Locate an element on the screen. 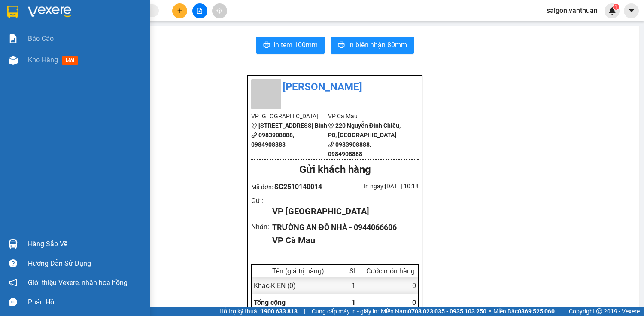  img: icon-new-feature is located at coordinates (612, 11).